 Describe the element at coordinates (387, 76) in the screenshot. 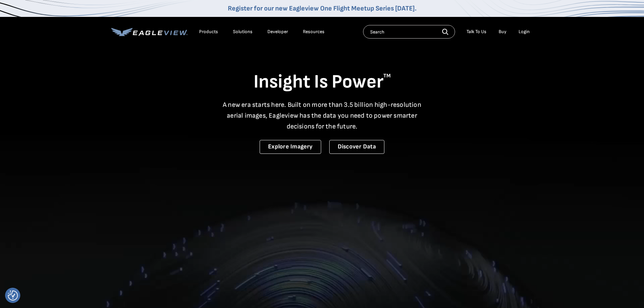

I see `sup: TM` at that location.